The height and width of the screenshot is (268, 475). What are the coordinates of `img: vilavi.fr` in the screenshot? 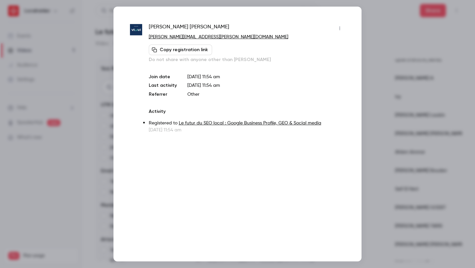 It's located at (136, 30).